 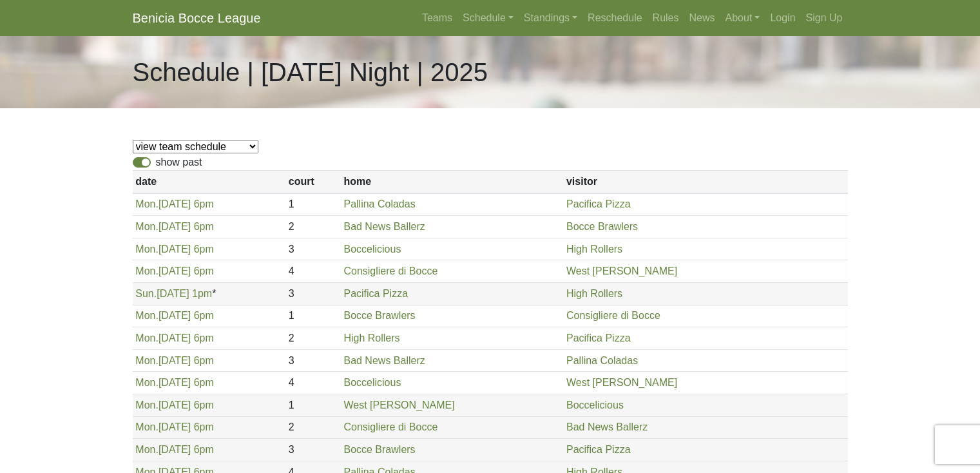 I want to click on th: visitor, so click(x=704, y=182).